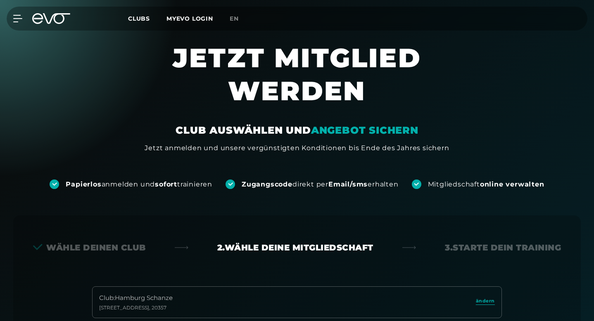 This screenshot has width=594, height=321. I want to click on h1: JETZT MITGLIED WERDEN, so click(297, 83).